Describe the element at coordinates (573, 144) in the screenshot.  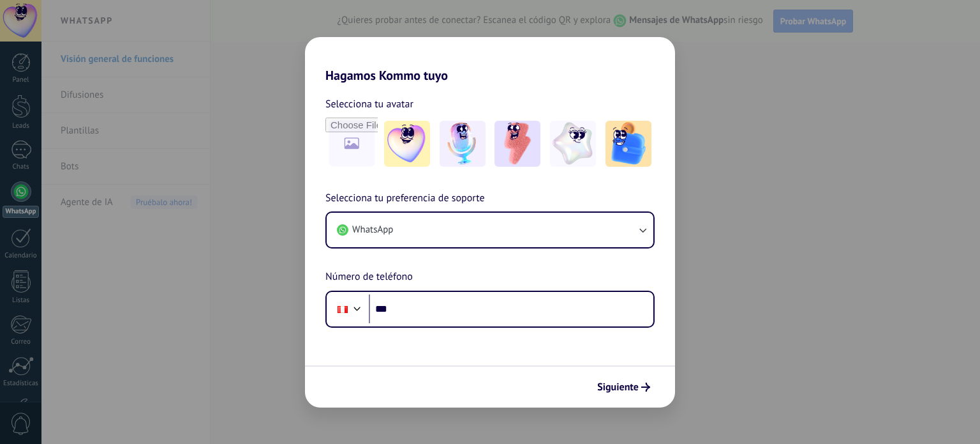
I see `img: -4.jpeg` at that location.